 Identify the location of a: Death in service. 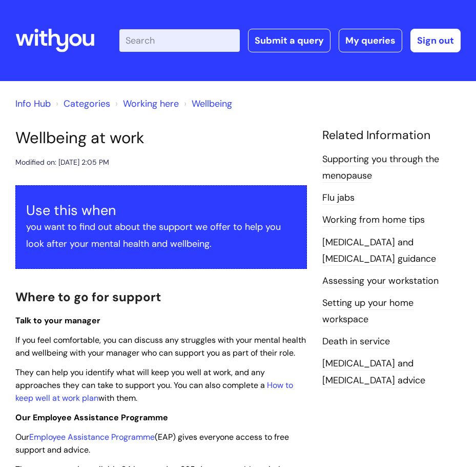
(356, 342).